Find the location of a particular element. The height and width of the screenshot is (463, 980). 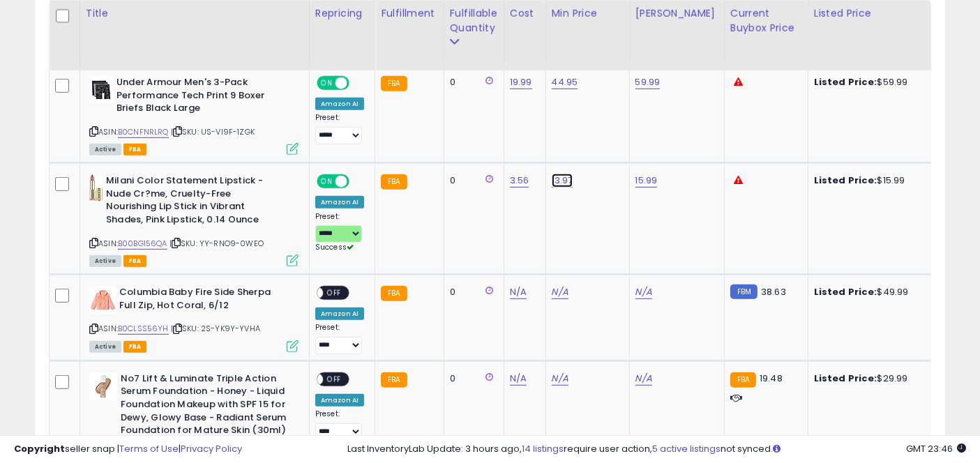

div: $59.99 is located at coordinates (872, 82).